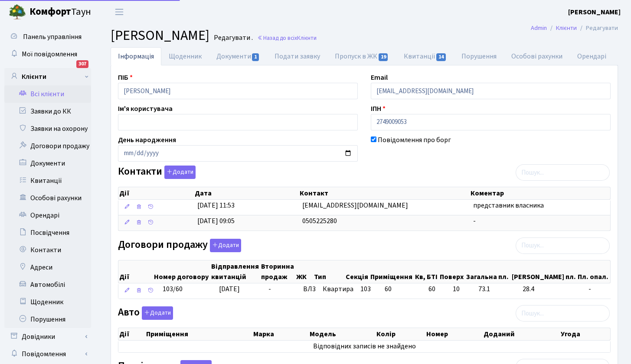  What do you see at coordinates (585, 334) in the screenshot?
I see `th: Угода` at bounding box center [585, 334].